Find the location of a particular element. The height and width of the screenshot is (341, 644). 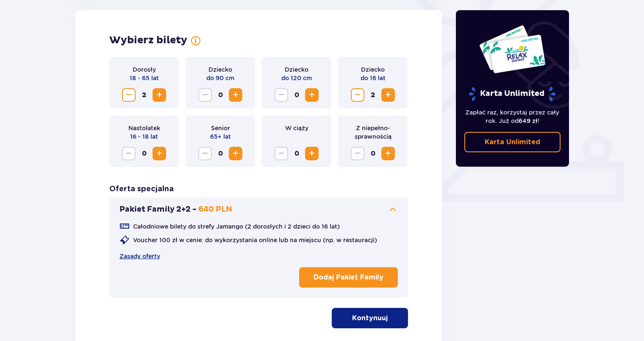

p: do 120 cm is located at coordinates (297, 78).